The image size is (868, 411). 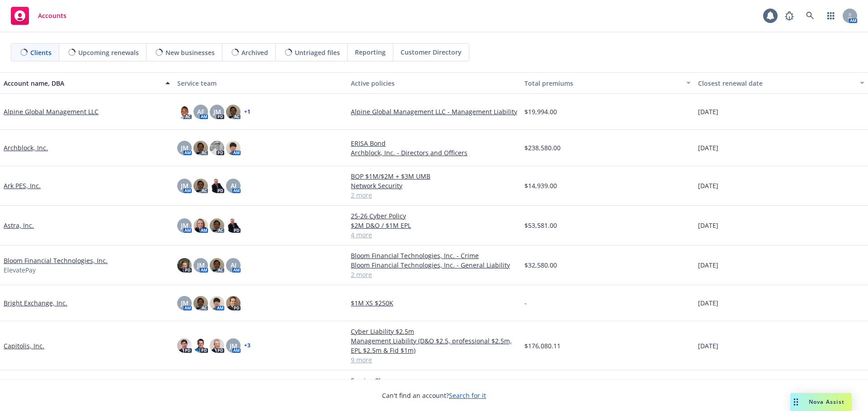 I want to click on a: Bloom Financial Technologies, Inc., so click(x=55, y=260).